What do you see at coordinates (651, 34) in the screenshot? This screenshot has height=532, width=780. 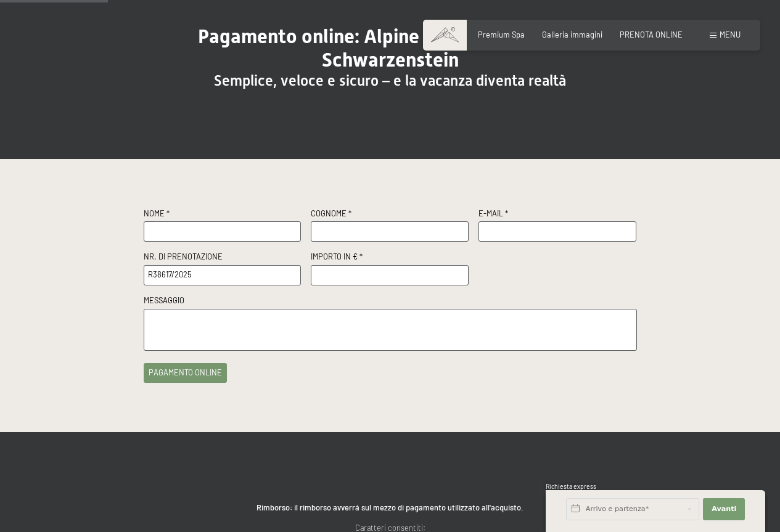 I see `a: PRENOTA ONLINE` at bounding box center [651, 34].